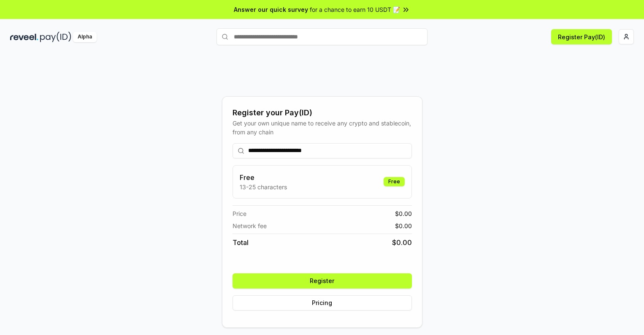 The image size is (644, 335). I want to click on div: Get your own unique name to receive any crypto and stablecoin, from any chain, so click(322, 127).